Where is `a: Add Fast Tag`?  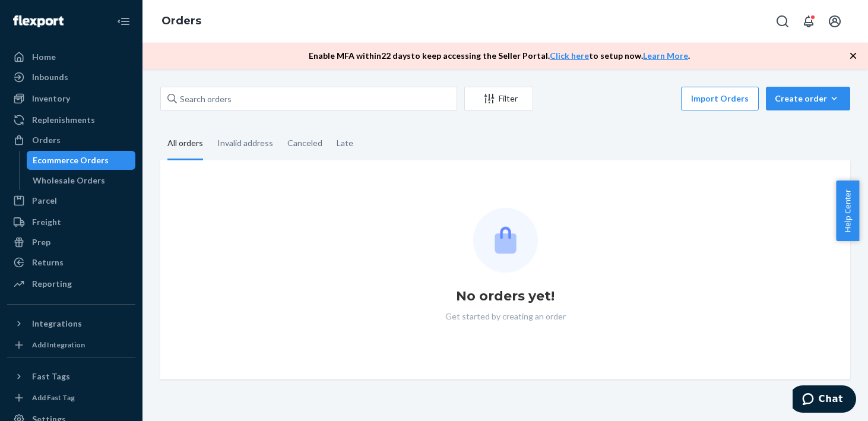 a: Add Fast Tag is located at coordinates (71, 398).